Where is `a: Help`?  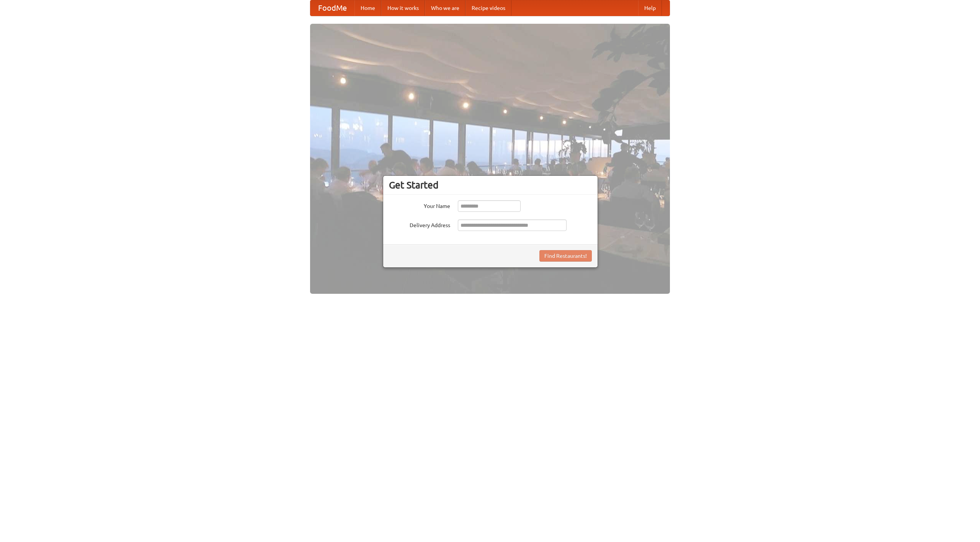
a: Help is located at coordinates (650, 8).